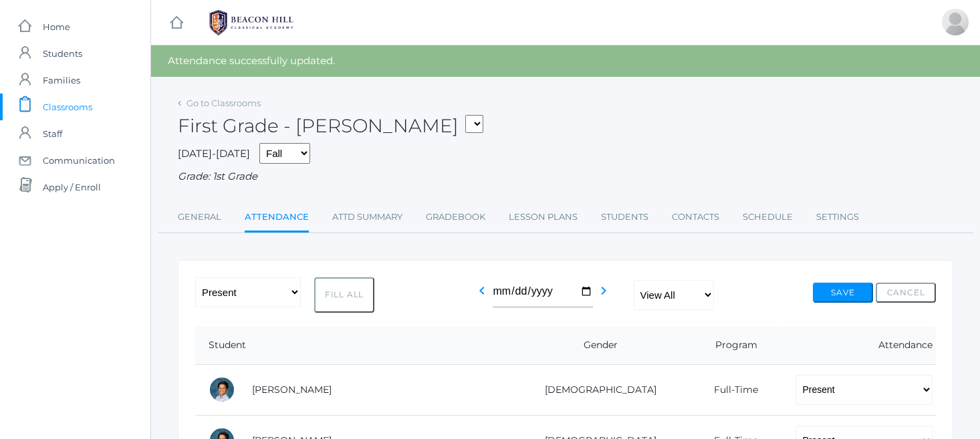 This screenshot has height=439, width=980. Describe the element at coordinates (482, 291) in the screenshot. I see `i: chevron_left` at that location.